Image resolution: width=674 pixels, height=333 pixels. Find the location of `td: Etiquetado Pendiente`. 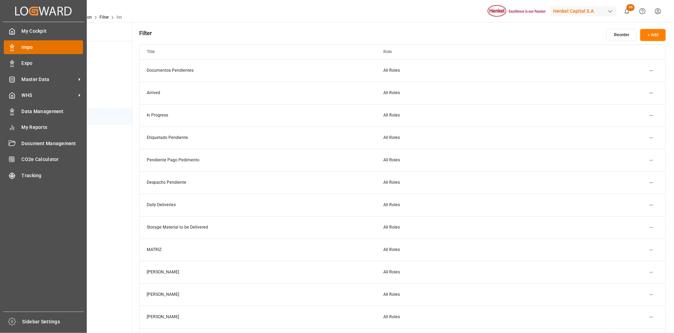

td: Etiquetado Pendiente is located at coordinates (258, 137).